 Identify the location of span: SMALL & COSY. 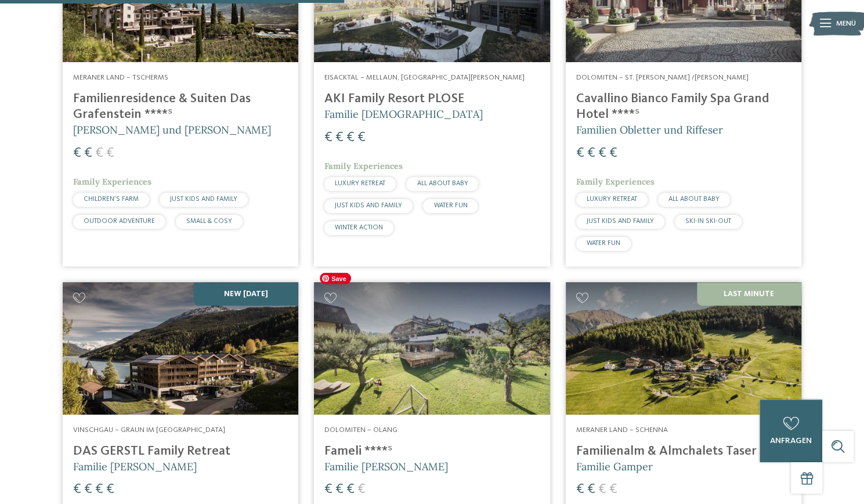
(209, 221).